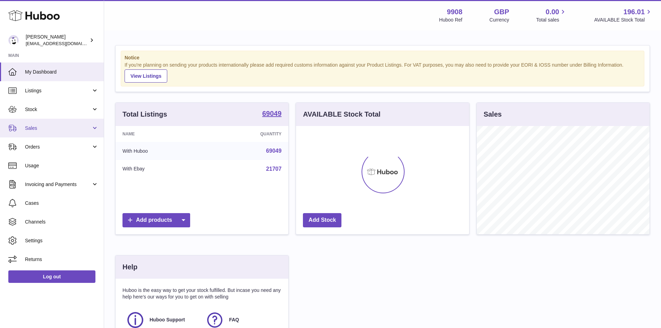  Describe the element at coordinates (58, 184) in the screenshot. I see `span: Invoicing and Payments` at that location.